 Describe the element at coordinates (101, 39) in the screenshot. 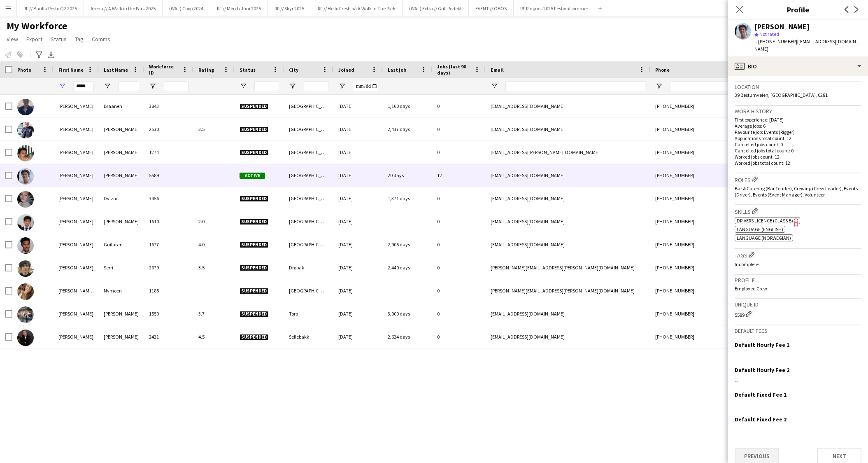

I see `a: Comms` at that location.